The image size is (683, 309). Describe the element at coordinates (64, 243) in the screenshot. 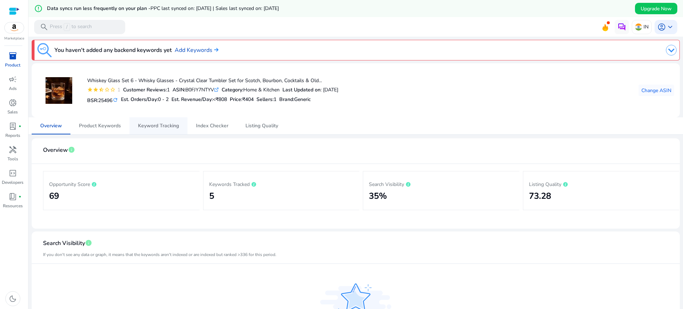

I see `span: Search Visibility` at that location.